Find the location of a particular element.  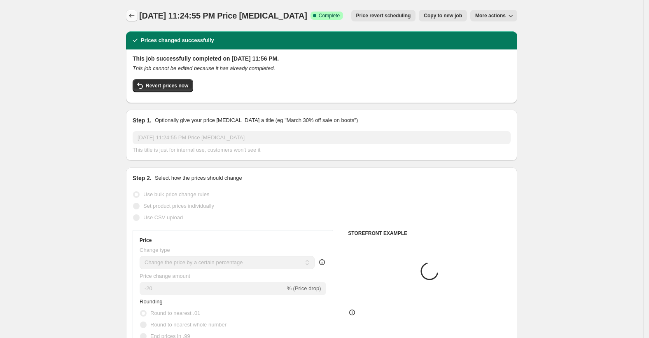

button: Price change jobs is located at coordinates (132, 16).